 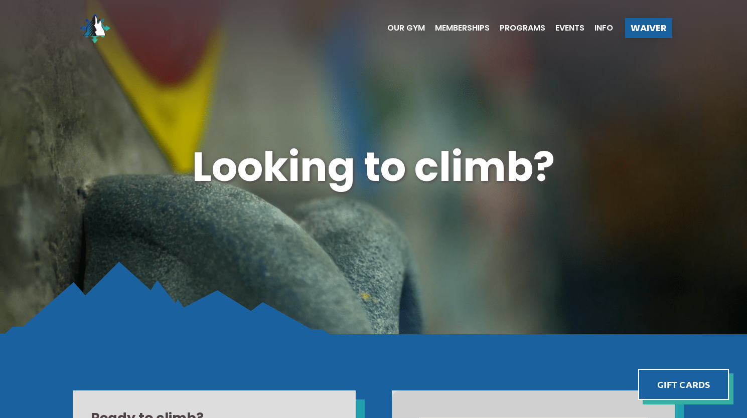 I want to click on span: Info, so click(x=603, y=28).